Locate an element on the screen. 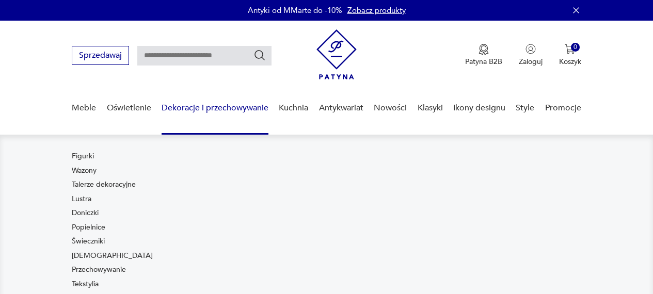 The height and width of the screenshot is (294, 653). a: Promocje is located at coordinates (563, 108).